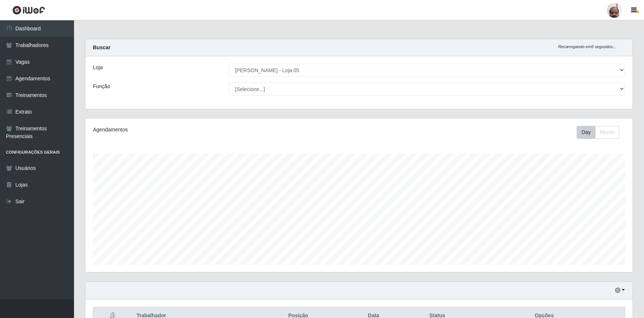 Image resolution: width=644 pixels, height=318 pixels. I want to click on label: Função, so click(102, 86).